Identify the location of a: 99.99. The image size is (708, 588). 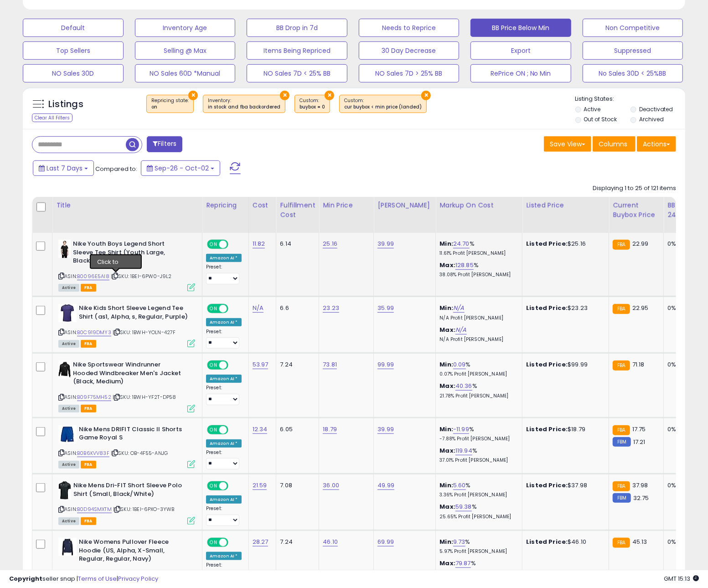
(386, 365).